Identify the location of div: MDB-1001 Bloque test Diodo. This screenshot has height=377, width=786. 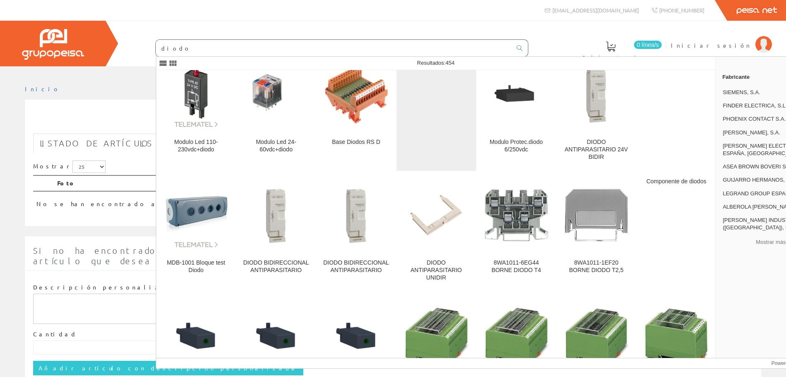
(196, 266).